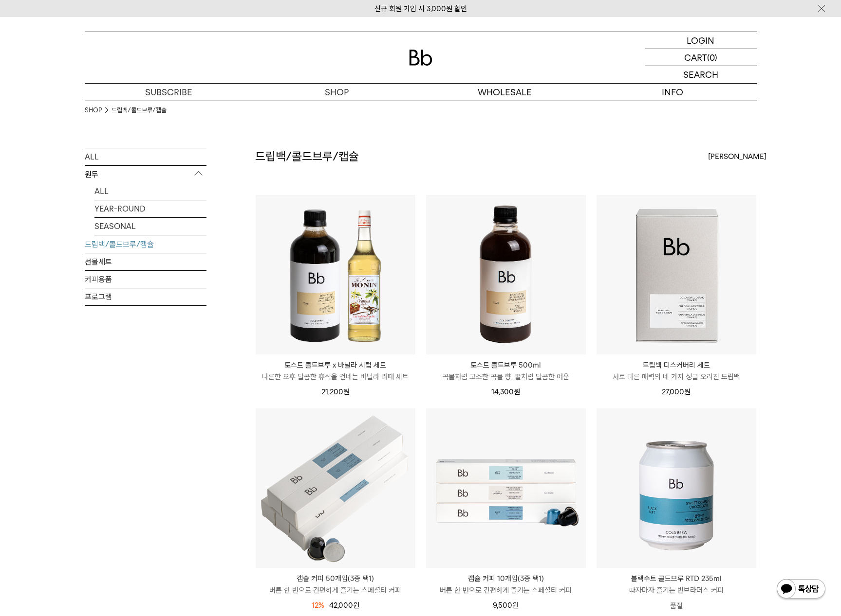  Describe the element at coordinates (676, 591) in the screenshot. I see `p: 따자마자 즐기는 빈브라더스 커피` at that location.